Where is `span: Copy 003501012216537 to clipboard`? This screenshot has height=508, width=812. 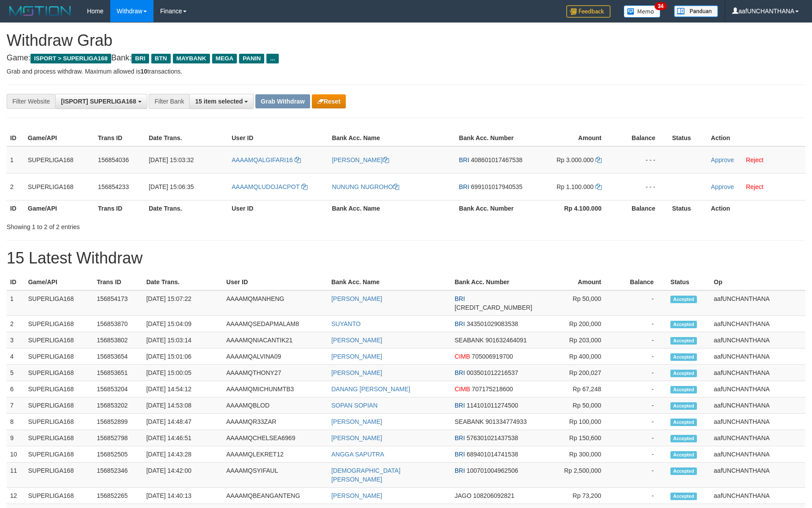
span: Copy 003501012216537 to clipboard is located at coordinates (492, 373).